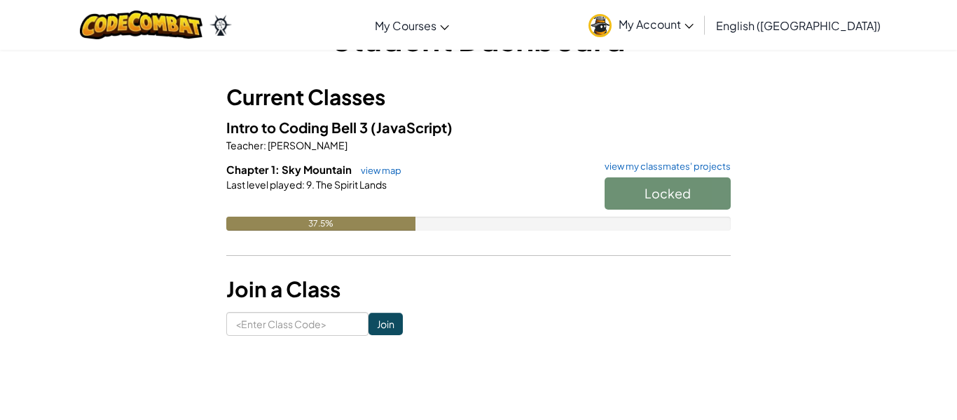 This screenshot has height=420, width=957. Describe the element at coordinates (600, 25) in the screenshot. I see `img: avatar` at that location.